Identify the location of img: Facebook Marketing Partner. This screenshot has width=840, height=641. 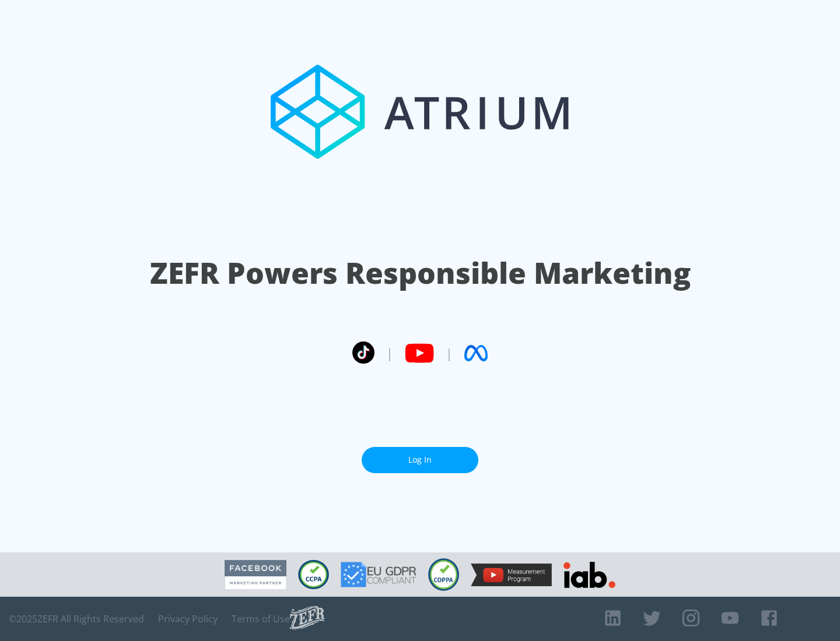
(255, 575).